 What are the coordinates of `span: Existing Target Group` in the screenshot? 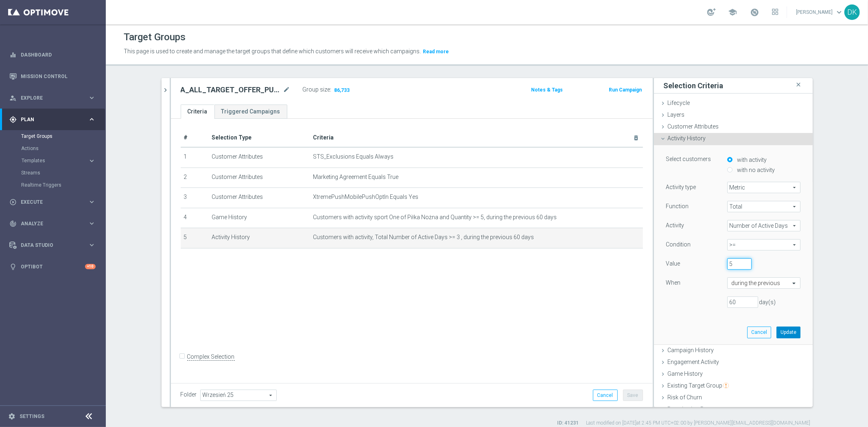 It's located at (699, 386).